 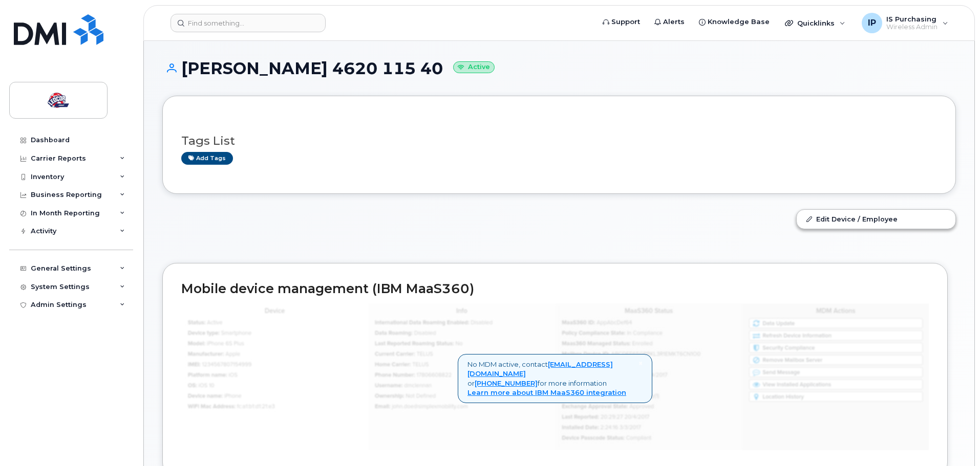 What do you see at coordinates (555, 379) in the screenshot?
I see `div: No MDM active, contact or for more information` at bounding box center [555, 379].